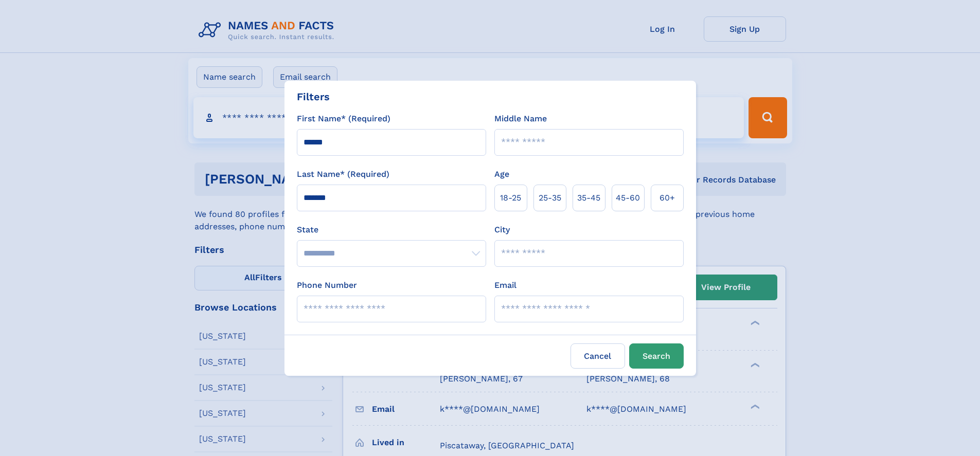 The image size is (980, 456). What do you see at coordinates (510, 198) in the screenshot?
I see `span: 18‑25` at bounding box center [510, 198].